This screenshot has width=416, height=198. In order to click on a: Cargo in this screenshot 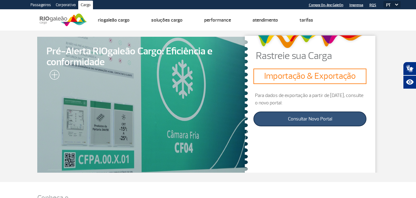, I will do `click(86, 6)`.